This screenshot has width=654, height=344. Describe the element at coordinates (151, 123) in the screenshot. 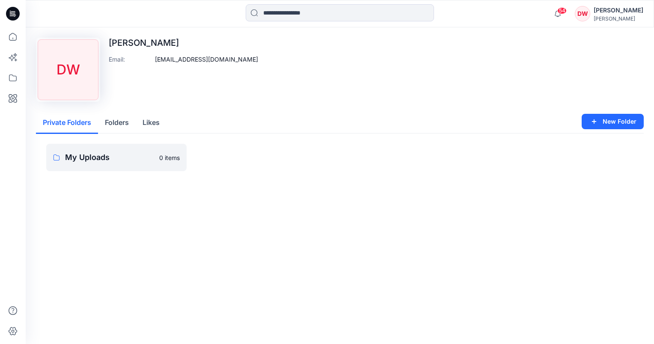

I see `button: Likes` at that location.